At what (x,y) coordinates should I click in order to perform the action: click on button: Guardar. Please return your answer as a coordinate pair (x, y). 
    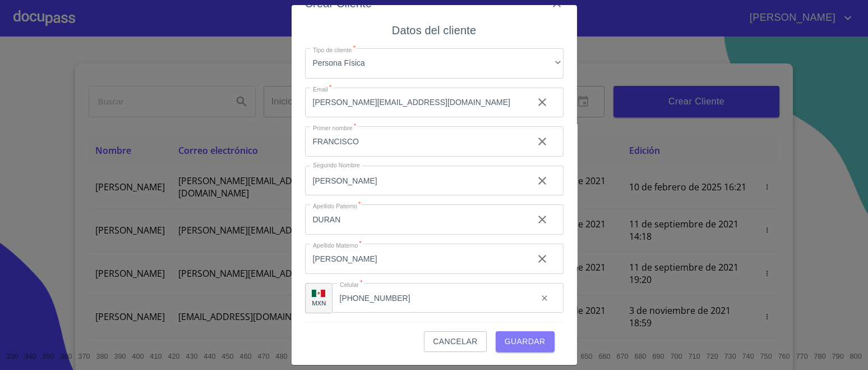
    Looking at the image, I should click on (525, 341).